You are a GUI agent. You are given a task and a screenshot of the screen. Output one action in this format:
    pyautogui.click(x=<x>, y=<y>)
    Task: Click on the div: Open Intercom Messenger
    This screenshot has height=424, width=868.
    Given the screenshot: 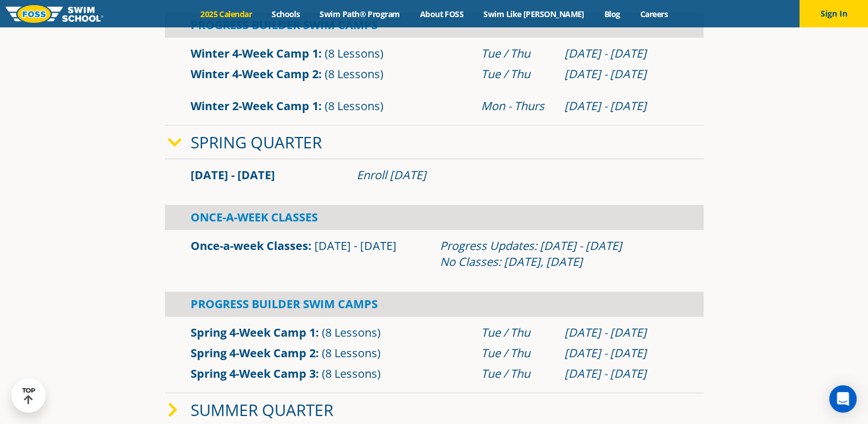 What is the action you would take?
    pyautogui.click(x=843, y=399)
    